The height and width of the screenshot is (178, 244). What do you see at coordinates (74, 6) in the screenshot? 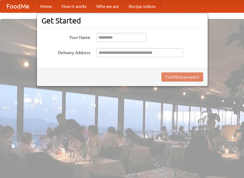
I see `a: How it works` at bounding box center [74, 6].